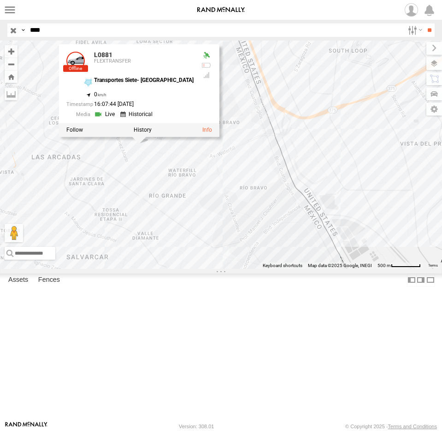 This screenshot has width=442, height=431. What do you see at coordinates (11, 51) in the screenshot?
I see `button: Zoom in` at bounding box center [11, 51].